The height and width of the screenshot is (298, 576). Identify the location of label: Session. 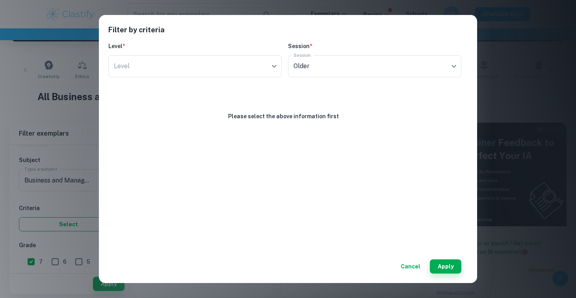
(302, 55).